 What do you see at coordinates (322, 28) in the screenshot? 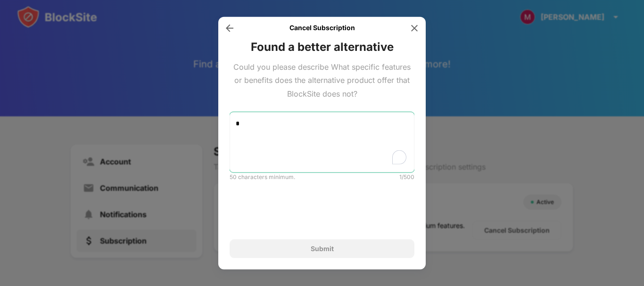
I see `div: Cancel Subscription` at bounding box center [322, 28].